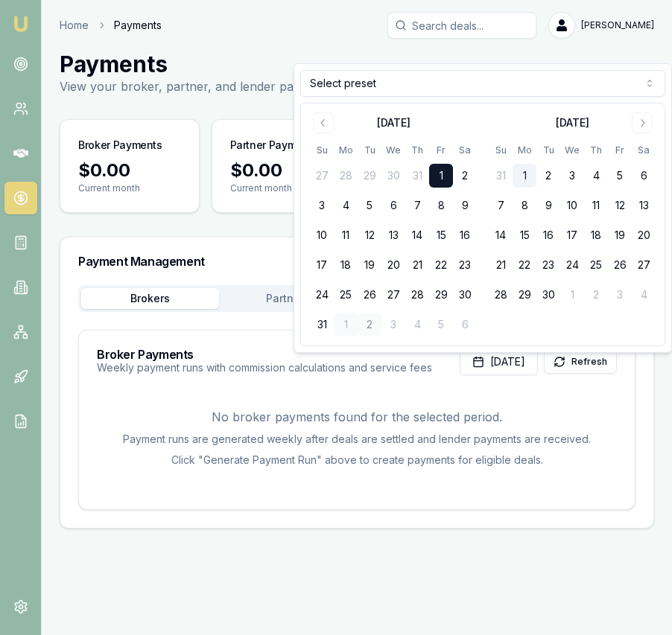 Image resolution: width=672 pixels, height=635 pixels. What do you see at coordinates (21, 24) in the screenshot?
I see `img: emu-icon-u.png` at bounding box center [21, 24].